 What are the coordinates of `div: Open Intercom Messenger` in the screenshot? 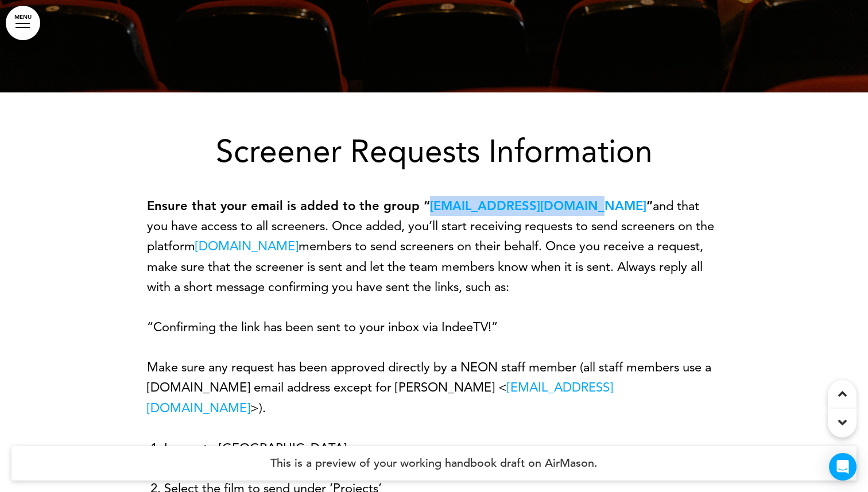 It's located at (843, 467).